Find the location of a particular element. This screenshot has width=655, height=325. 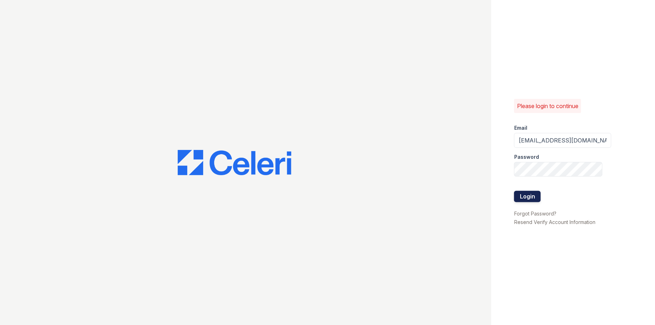

button: Login is located at coordinates (527, 197).